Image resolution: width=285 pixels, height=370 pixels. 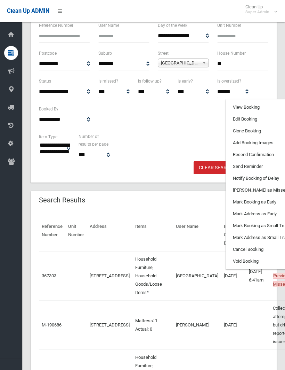 I want to click on label: Number of results per page, so click(x=94, y=140).